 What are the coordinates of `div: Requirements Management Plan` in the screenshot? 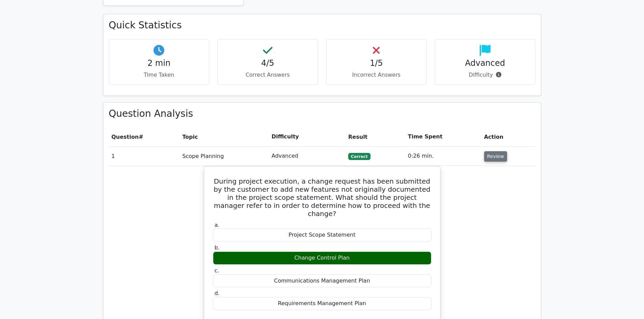 It's located at (322, 303).